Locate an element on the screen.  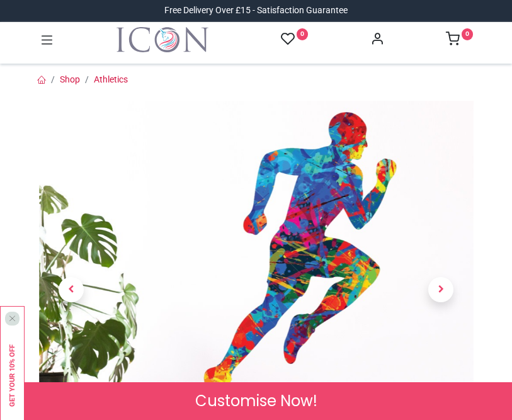
span: Customise Now! is located at coordinates (256, 401).